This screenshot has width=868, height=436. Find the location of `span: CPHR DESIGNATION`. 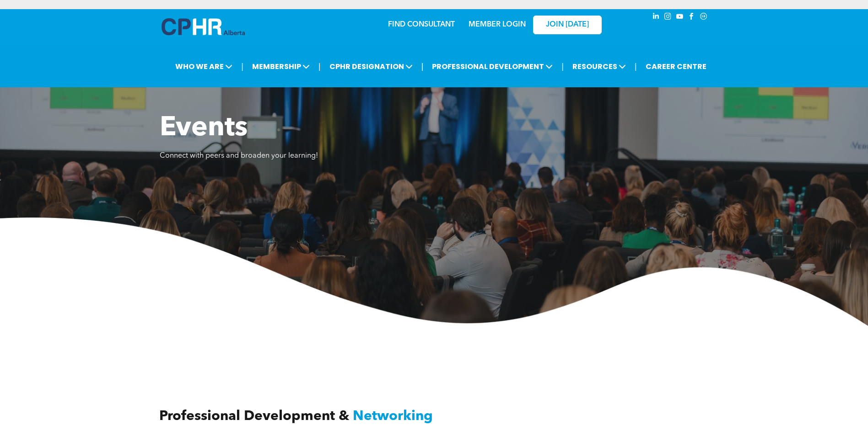

span: CPHR DESIGNATION is located at coordinates (371, 66).